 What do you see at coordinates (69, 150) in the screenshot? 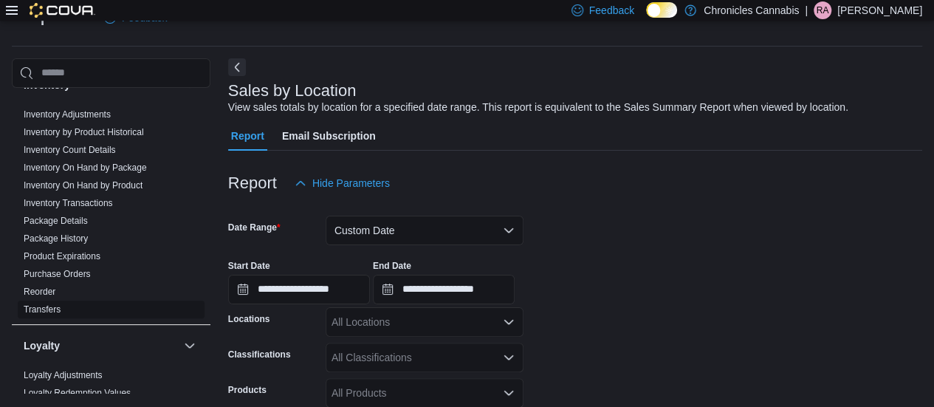
I see `span: Inventory Count Details` at bounding box center [69, 150].